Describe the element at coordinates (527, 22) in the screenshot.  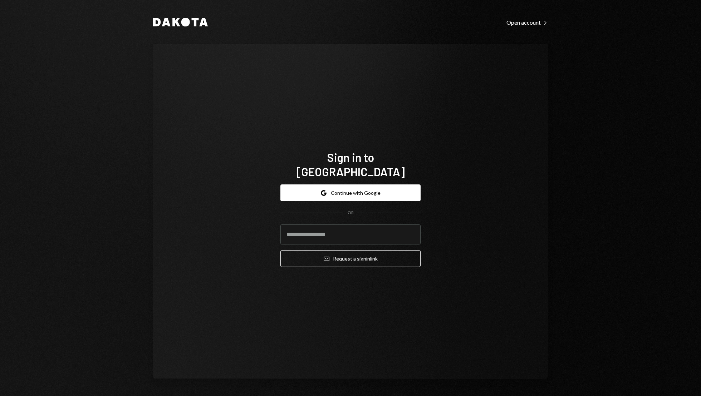
I see `a: Open account` at that location.